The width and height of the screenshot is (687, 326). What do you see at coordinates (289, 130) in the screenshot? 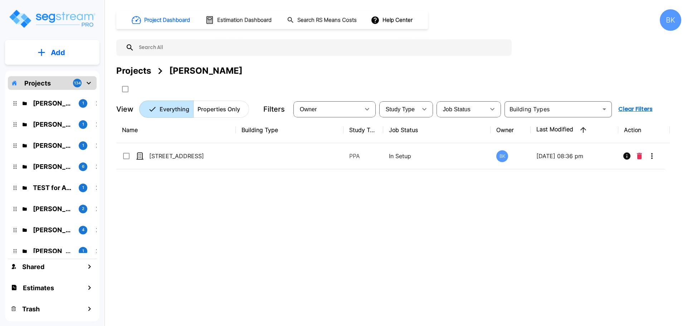
I see `th: Building Type` at bounding box center [289, 130].